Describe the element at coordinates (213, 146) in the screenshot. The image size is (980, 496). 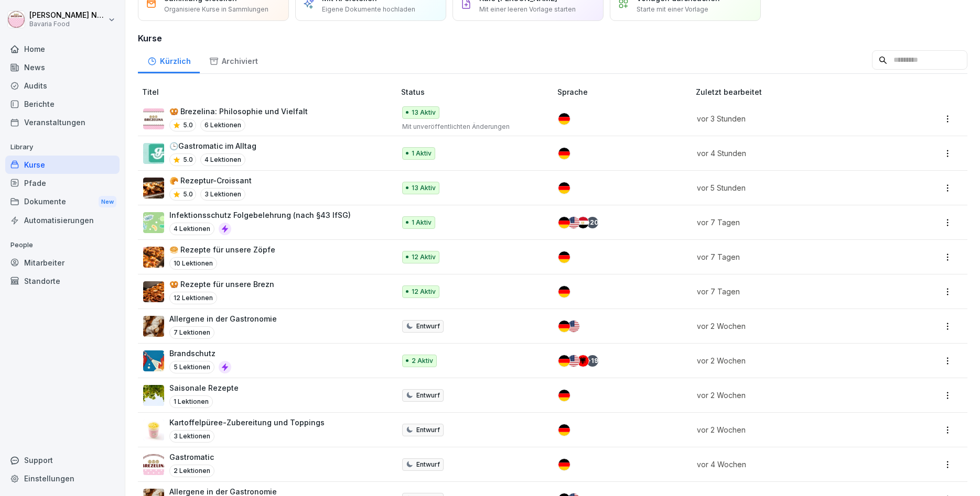
I see `p: 🕒Gastromatic im Alltag` at that location.